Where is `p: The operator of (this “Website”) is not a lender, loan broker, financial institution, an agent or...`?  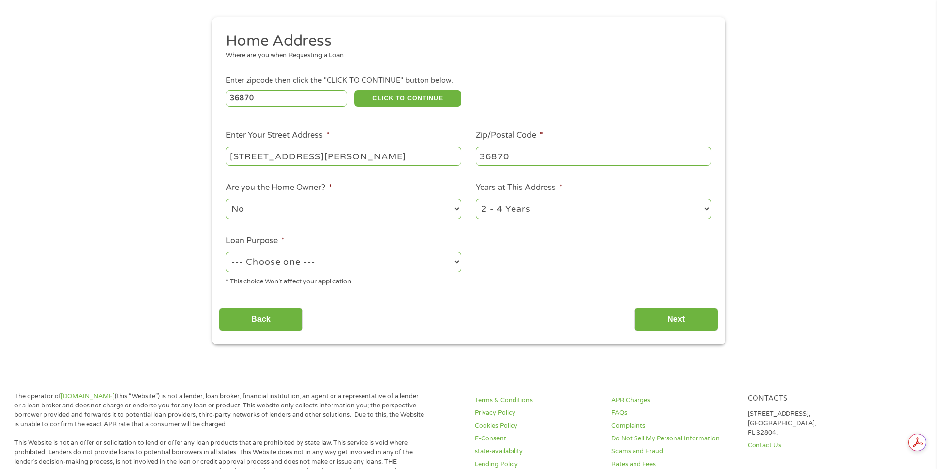 p: The operator of (this “Website”) is not a lender, loan broker, financial institution, an agent or... is located at coordinates (219, 410).